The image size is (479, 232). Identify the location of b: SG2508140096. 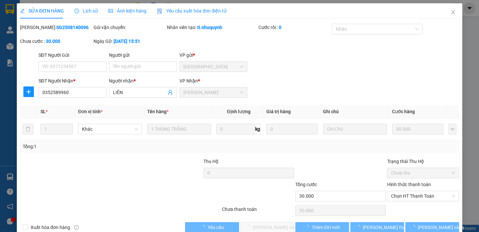
(72, 27).